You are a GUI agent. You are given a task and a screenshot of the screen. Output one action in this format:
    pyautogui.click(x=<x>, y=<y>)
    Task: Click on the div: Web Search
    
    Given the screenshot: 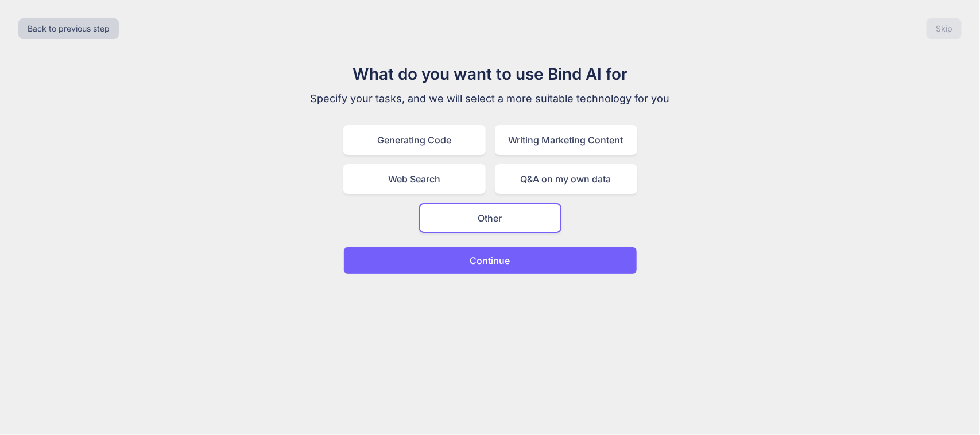 What is the action you would take?
    pyautogui.click(x=415, y=180)
    